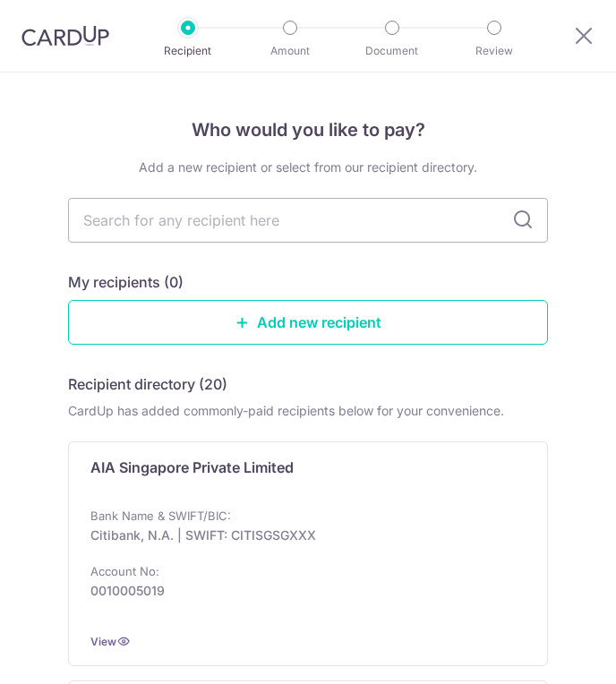 The image size is (616, 684). What do you see at coordinates (125, 572) in the screenshot?
I see `p: Account No:` at bounding box center [125, 572].